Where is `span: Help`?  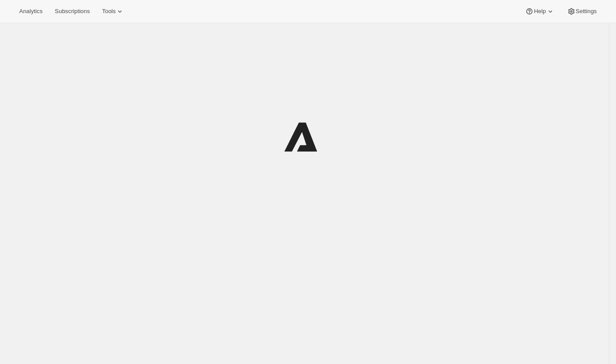
span: Help is located at coordinates (539, 11).